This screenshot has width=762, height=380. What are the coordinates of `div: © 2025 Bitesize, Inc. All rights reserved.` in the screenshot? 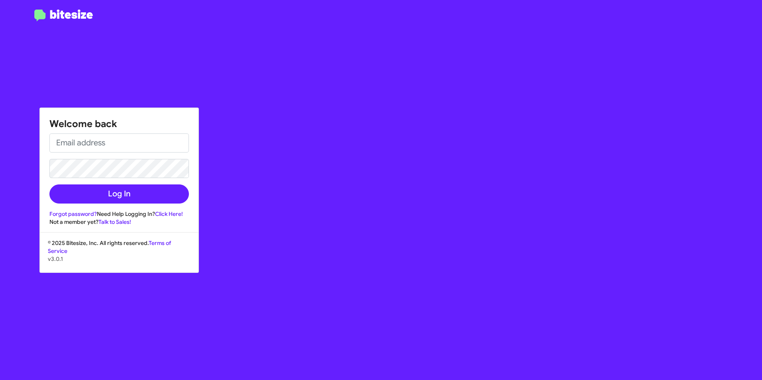 It's located at (119, 256).